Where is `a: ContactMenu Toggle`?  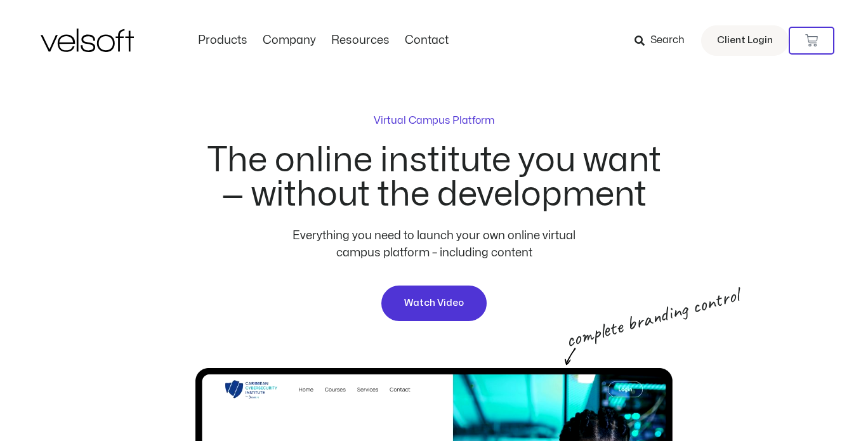 a: ContactMenu Toggle is located at coordinates (426, 41).